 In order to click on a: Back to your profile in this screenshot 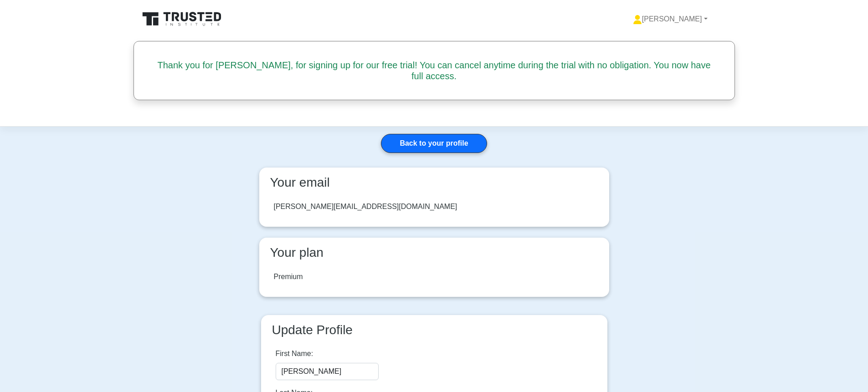, I will do `click(433, 143)`.